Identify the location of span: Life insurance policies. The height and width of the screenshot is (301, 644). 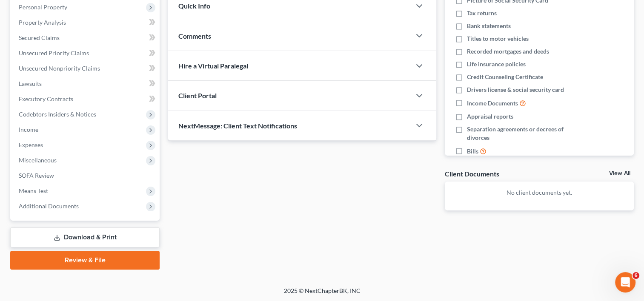
(496, 64).